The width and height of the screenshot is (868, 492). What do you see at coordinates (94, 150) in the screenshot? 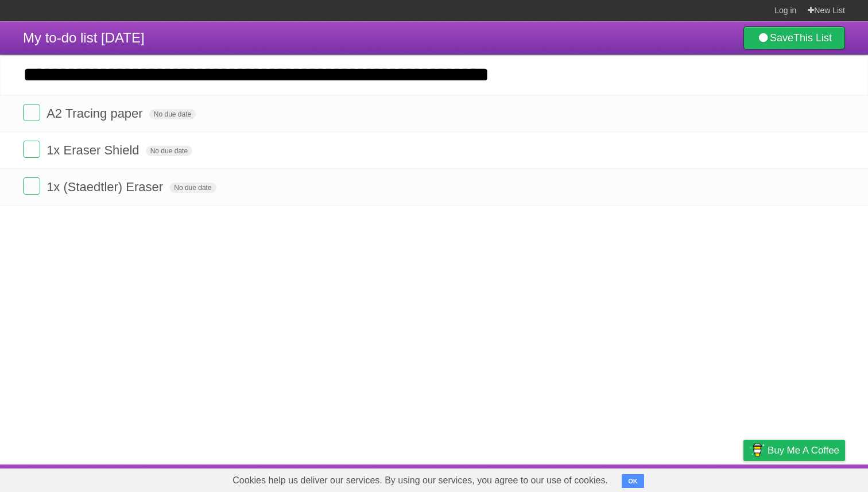
I see `span: 1x Eraser Shield` at bounding box center [94, 150].